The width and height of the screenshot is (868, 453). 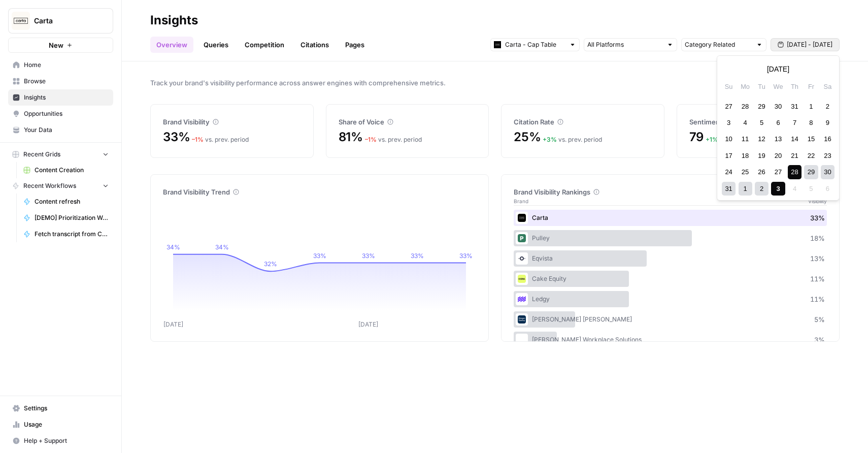 What do you see at coordinates (670, 218) in the screenshot?
I see `div: Carta` at bounding box center [670, 218].